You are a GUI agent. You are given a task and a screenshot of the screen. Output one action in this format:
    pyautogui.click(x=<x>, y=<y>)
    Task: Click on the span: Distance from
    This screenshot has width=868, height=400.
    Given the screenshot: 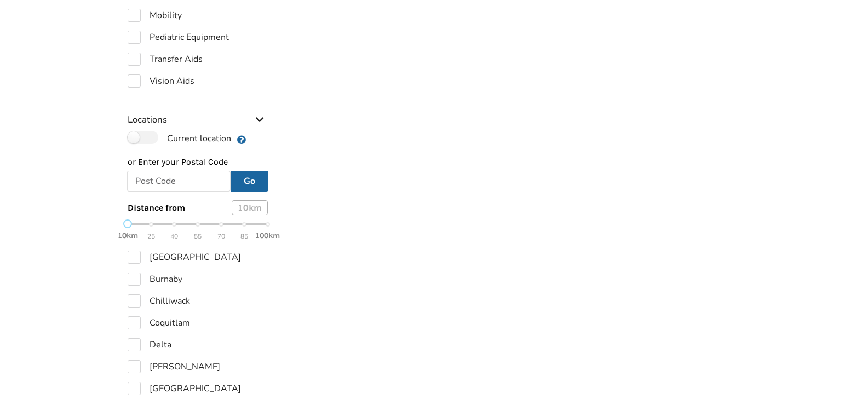 What is the action you would take?
    pyautogui.click(x=156, y=207)
    